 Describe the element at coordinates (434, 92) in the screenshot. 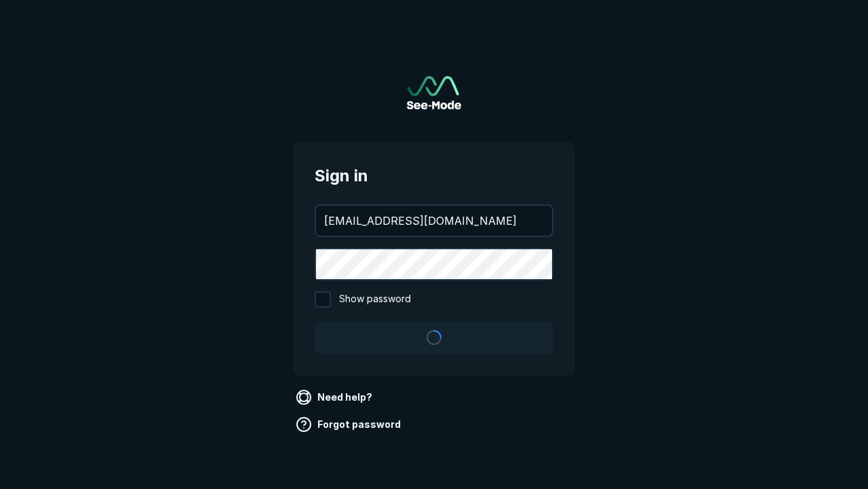

I see `a: Go to sign in` at that location.